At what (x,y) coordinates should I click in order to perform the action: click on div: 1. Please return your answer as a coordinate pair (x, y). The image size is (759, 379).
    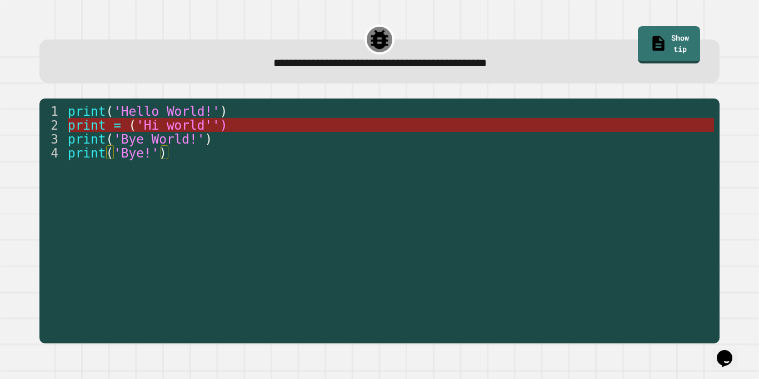
    Looking at the image, I should click on (52, 111).